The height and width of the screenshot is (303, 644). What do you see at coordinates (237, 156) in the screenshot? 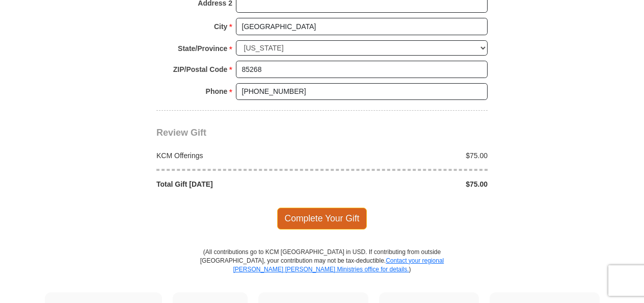
I see `div: KCM Offerings` at bounding box center [237, 156].